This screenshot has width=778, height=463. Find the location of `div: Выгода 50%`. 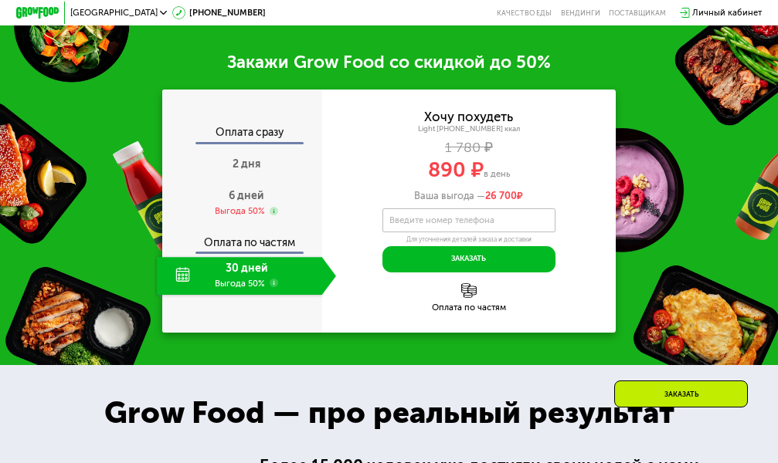

div: Выгода 50% is located at coordinates (239, 211).